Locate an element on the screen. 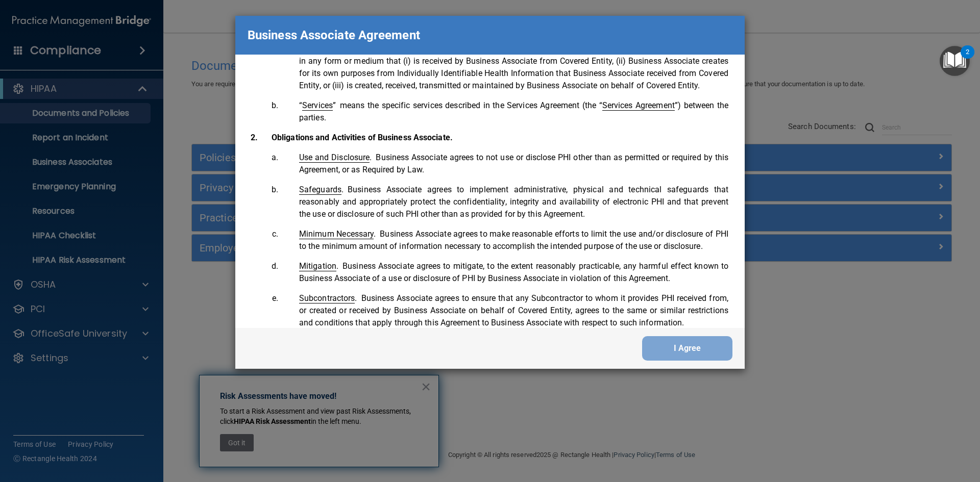 This screenshot has width=980, height=482. span: Use and Disclosure is located at coordinates (334, 158).